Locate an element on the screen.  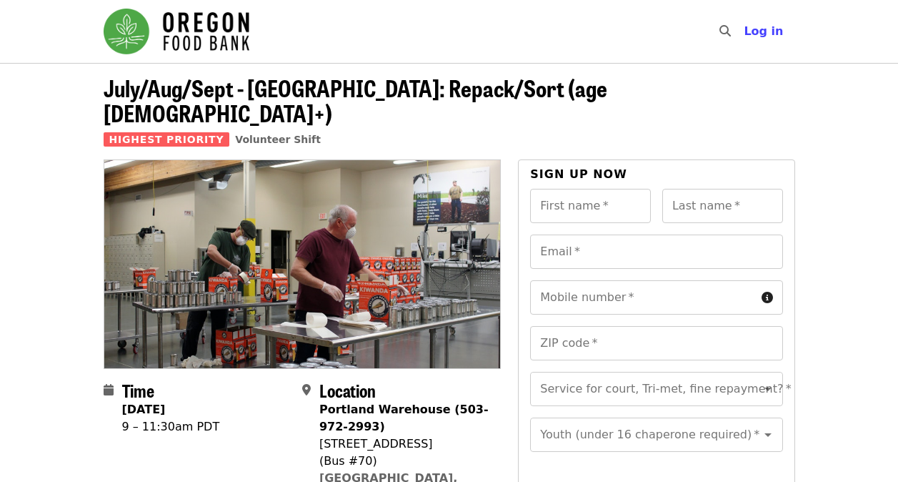
img: Oregon Food Bank - Home is located at coordinates (177, 31).